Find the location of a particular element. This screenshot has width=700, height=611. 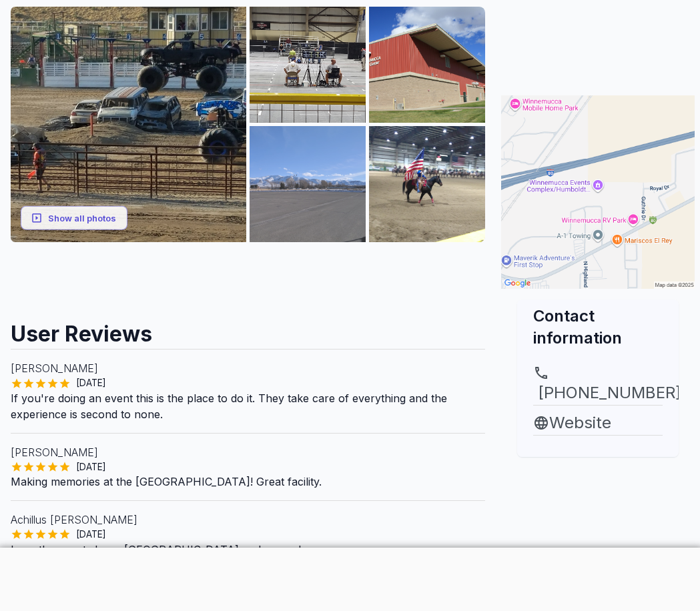

a: Map for Winnemucca Events Complex/Humboldt County Fairgrounds is located at coordinates (598, 192).